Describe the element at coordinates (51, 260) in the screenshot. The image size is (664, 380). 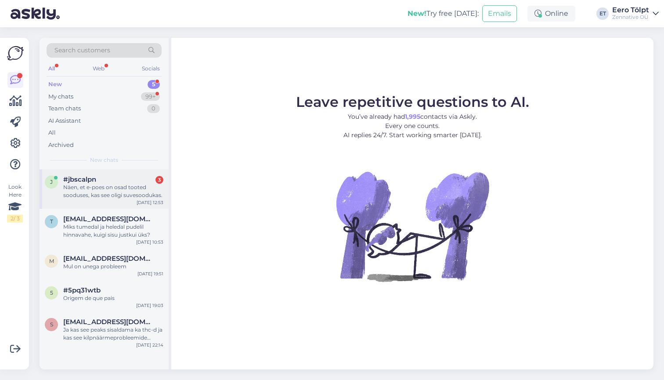
I see `span: m` at that location.